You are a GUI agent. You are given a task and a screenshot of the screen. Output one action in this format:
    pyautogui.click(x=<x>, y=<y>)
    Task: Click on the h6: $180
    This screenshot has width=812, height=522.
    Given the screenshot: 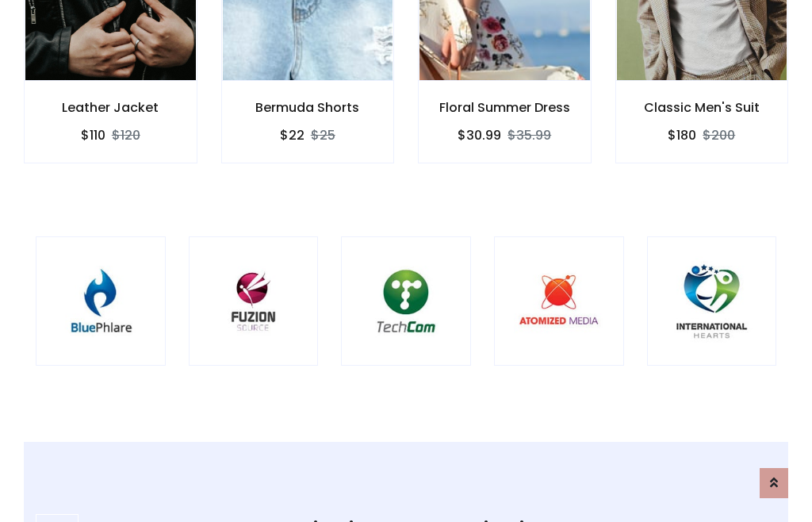 What is the action you would take?
    pyautogui.click(x=682, y=135)
    